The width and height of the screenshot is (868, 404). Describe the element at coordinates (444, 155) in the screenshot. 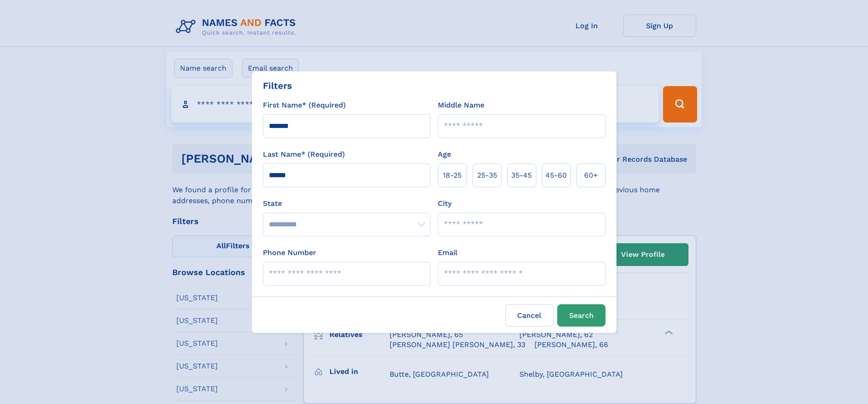

I see `label: Age` at that location.